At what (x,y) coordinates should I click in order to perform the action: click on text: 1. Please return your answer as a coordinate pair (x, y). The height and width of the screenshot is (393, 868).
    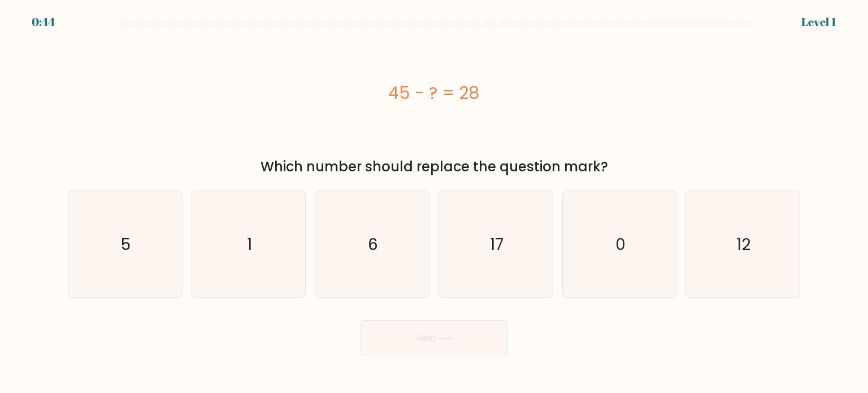
    Looking at the image, I should click on (249, 243).